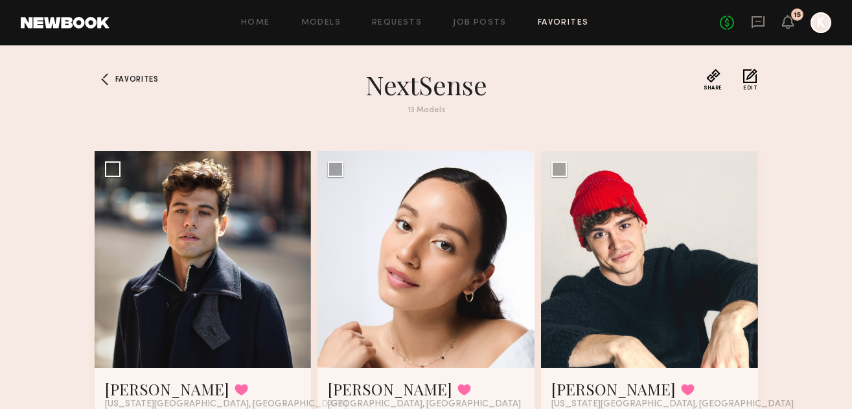  Describe the element at coordinates (137, 80) in the screenshot. I see `span: Favorites` at that location.